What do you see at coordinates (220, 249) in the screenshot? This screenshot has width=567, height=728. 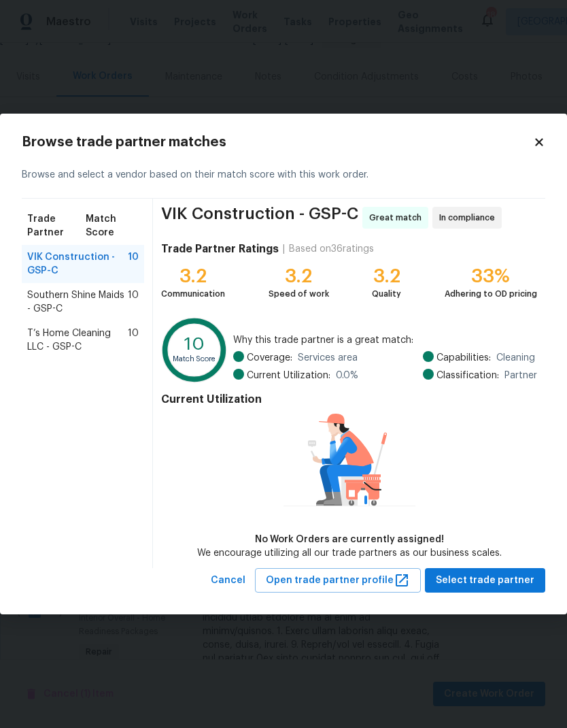 I see `h4: Trade Partner Ratings` at bounding box center [220, 249].